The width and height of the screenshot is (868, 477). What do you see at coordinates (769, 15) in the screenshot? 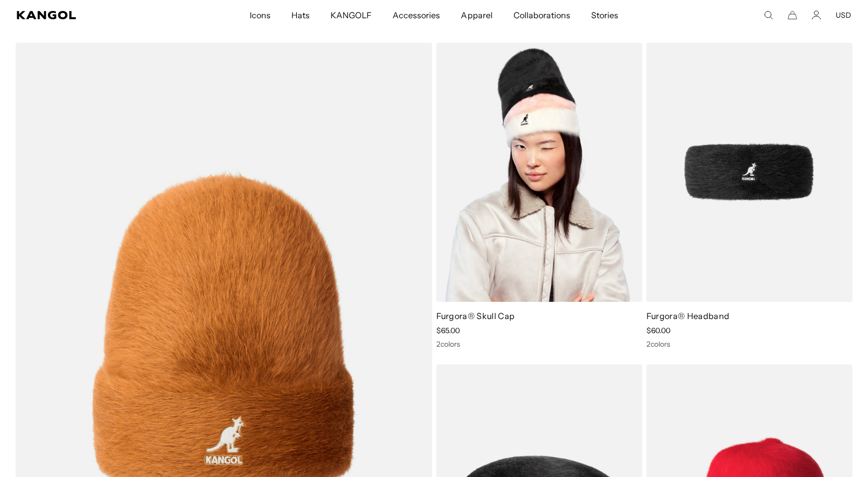
I see `summary: Search here` at bounding box center [769, 15].